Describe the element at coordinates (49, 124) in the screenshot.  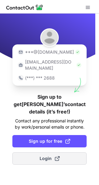
I see `p: Contact any professional instantly by work/personal emails or phone.` at that location.